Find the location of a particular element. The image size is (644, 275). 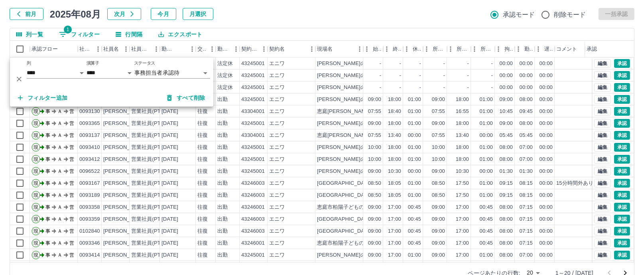

div: 01:30 is located at coordinates (526, 171).